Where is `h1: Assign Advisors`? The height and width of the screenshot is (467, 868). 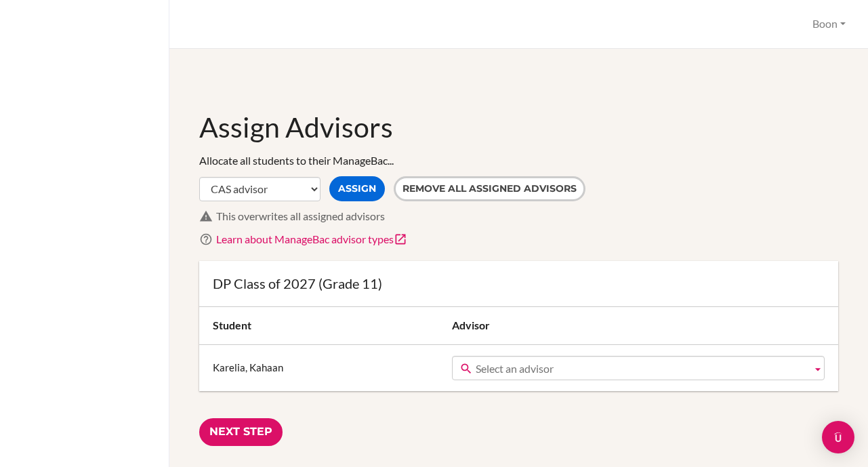
h1: Assign Advisors is located at coordinates (519, 127).